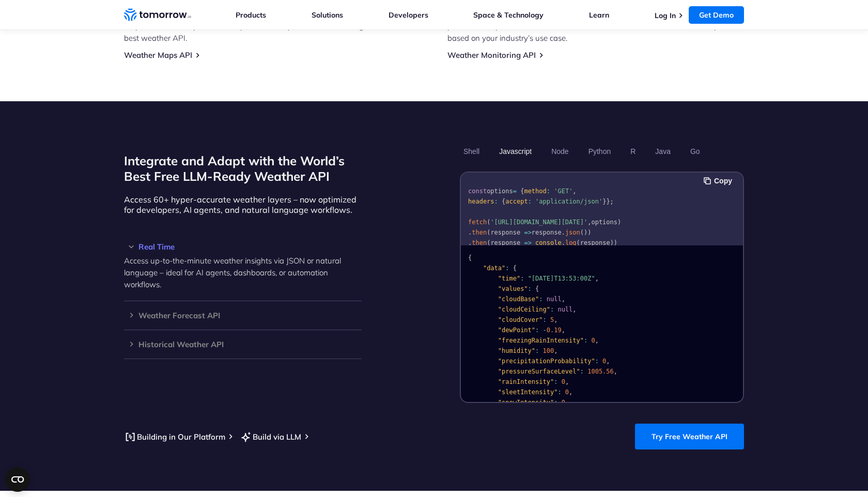  I want to click on button: Go, so click(695, 151).